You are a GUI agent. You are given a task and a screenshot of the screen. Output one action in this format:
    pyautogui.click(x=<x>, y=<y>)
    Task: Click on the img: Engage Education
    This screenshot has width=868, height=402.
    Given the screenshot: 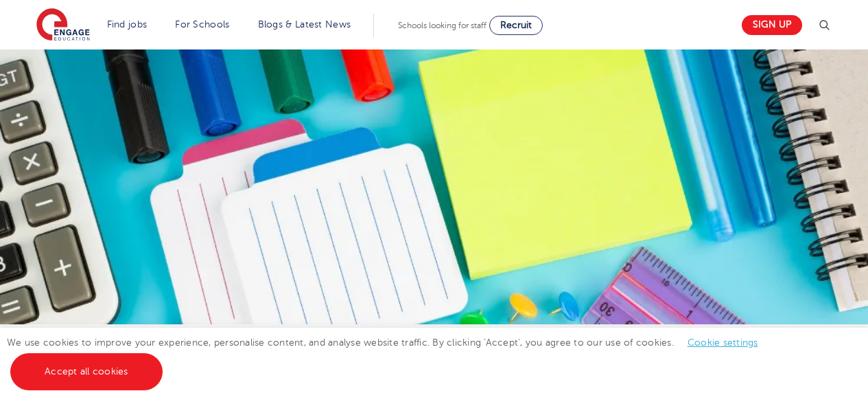 What is the action you would take?
    pyautogui.click(x=64, y=25)
    